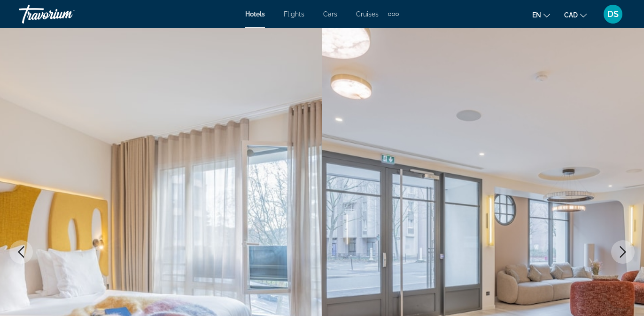 The width and height of the screenshot is (644, 316). I want to click on a: Flights, so click(294, 14).